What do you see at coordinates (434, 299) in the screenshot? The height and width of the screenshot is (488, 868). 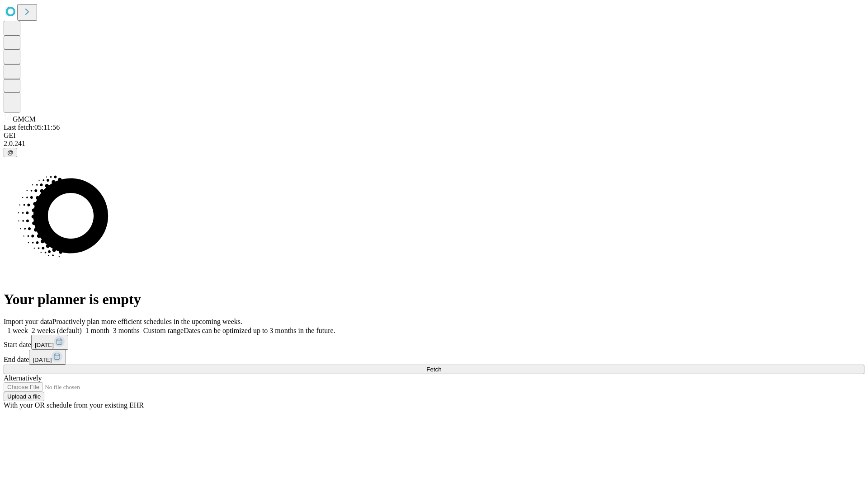 I see `h1: Your planner is empty` at bounding box center [434, 299].